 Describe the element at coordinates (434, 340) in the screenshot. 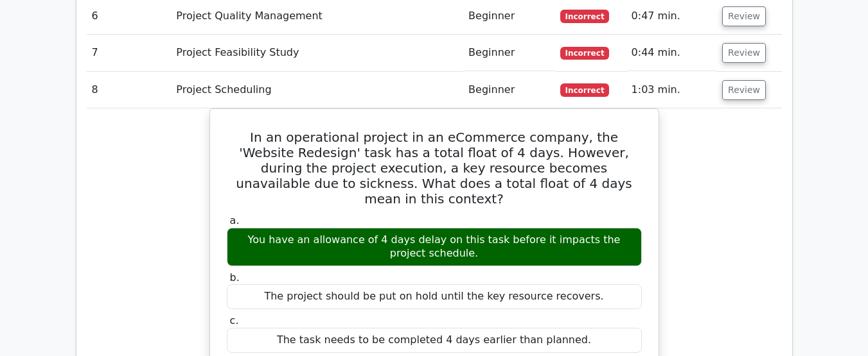

I see `div: The task needs to be completed 4 days earlier than planned.` at that location.